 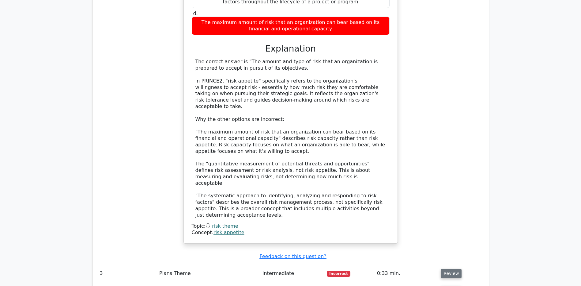 What do you see at coordinates (407, 273) in the screenshot?
I see `td: 0:33 min.` at bounding box center [407, 273].